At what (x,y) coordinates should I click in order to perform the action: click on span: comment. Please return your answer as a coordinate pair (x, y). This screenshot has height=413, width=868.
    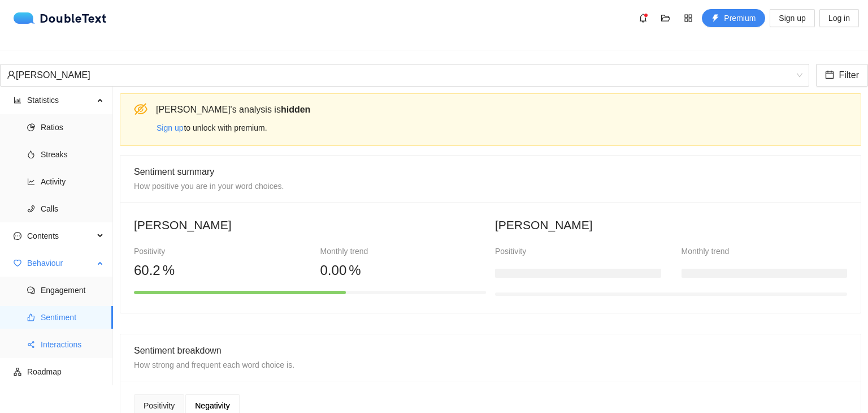
    Looking at the image, I should click on (31, 290).